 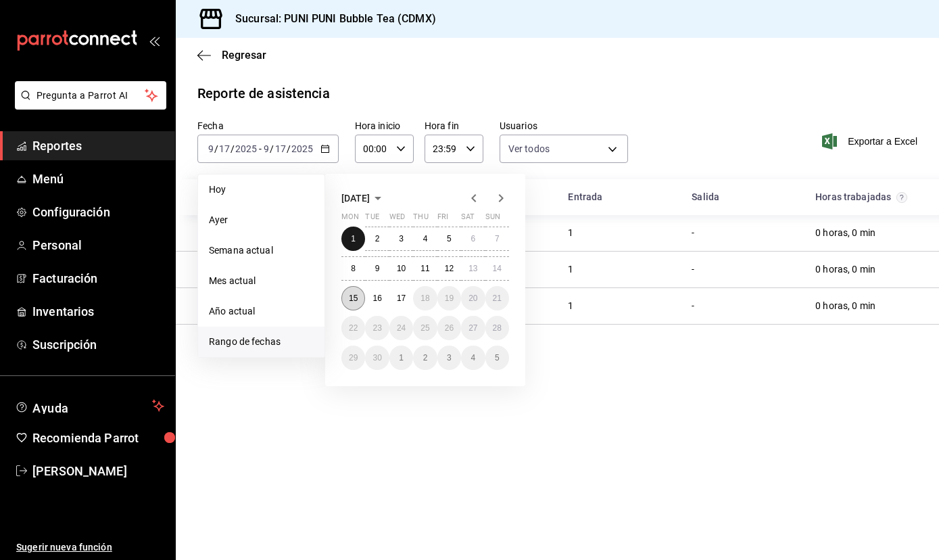 What do you see at coordinates (376, 239) in the screenshot?
I see `button: September 2, 2025` at bounding box center [376, 239].